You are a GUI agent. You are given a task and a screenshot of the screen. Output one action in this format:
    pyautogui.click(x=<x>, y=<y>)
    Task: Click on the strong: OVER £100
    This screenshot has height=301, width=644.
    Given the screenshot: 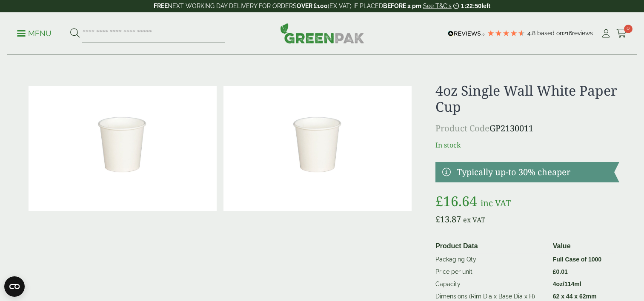 What is the action you would take?
    pyautogui.click(x=312, y=6)
    